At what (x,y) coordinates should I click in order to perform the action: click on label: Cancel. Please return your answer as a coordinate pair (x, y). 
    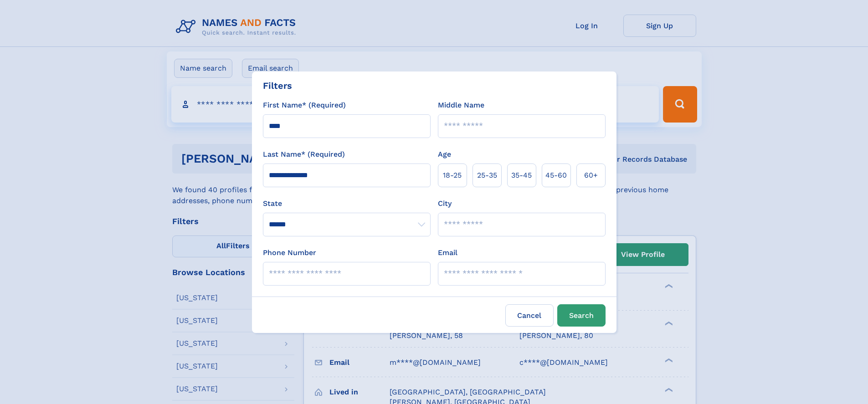
    Looking at the image, I should click on (530, 316).